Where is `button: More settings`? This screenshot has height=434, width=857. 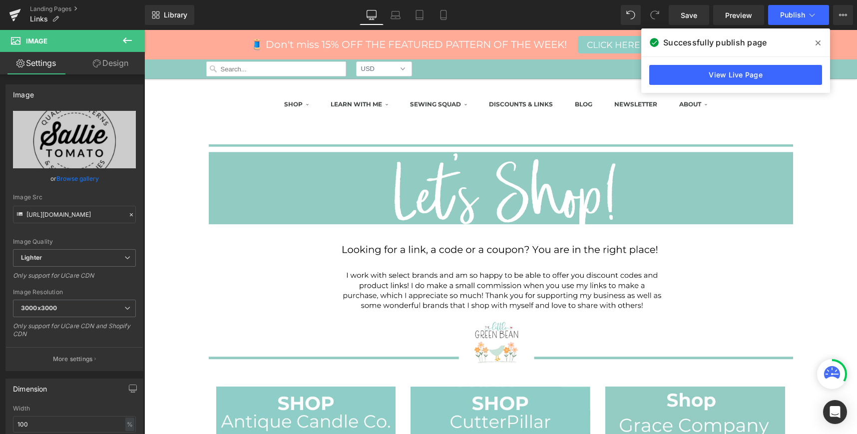 button: More settings is located at coordinates (74, 359).